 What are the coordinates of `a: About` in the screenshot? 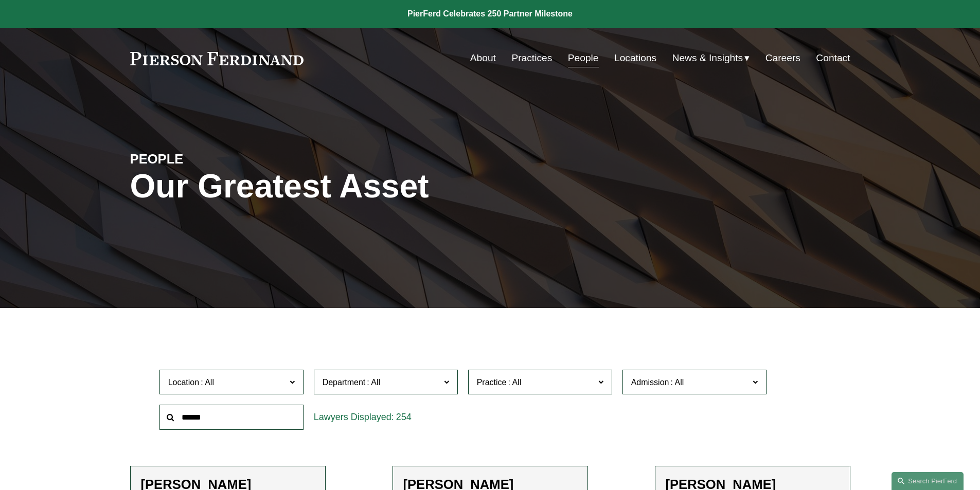 It's located at (483, 58).